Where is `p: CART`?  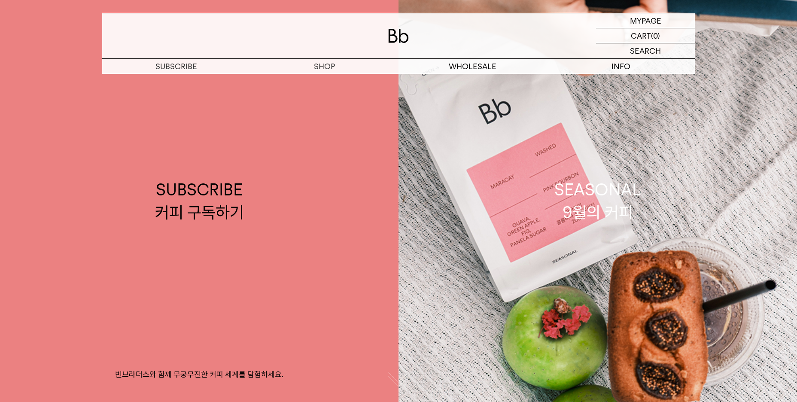
p: CART is located at coordinates (640, 36).